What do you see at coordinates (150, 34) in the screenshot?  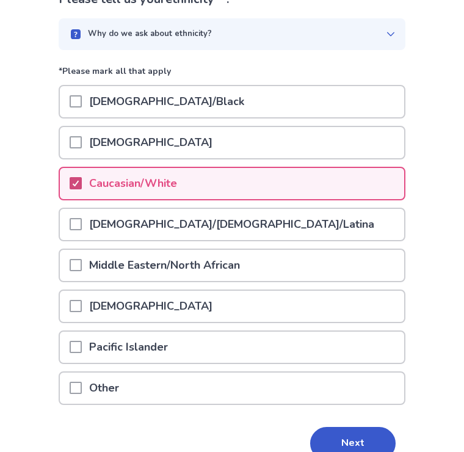 I see `p: Why do we ask about ethnicity?` at bounding box center [150, 34].